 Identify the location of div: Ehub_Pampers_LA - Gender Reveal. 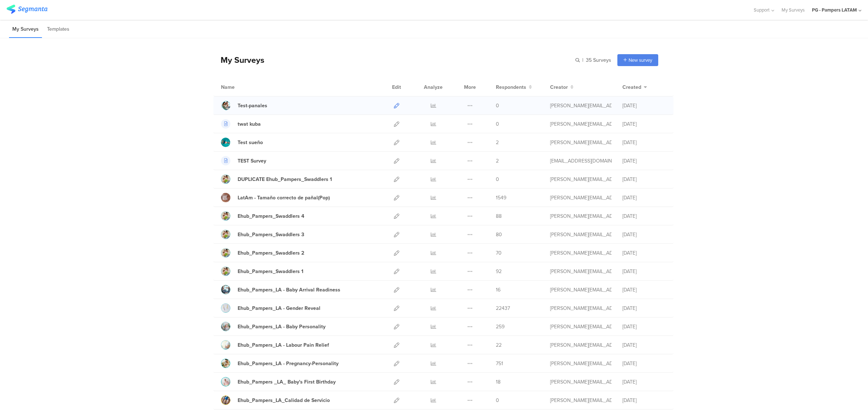
(279, 308).